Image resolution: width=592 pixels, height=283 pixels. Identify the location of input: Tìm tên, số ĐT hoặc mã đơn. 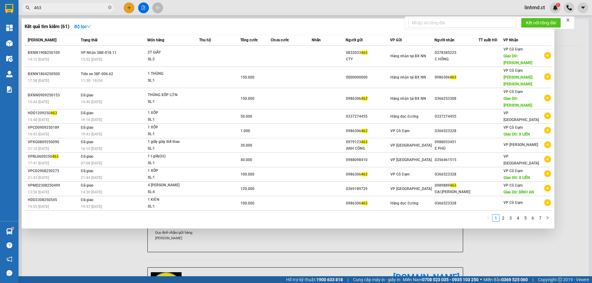
(70, 8).